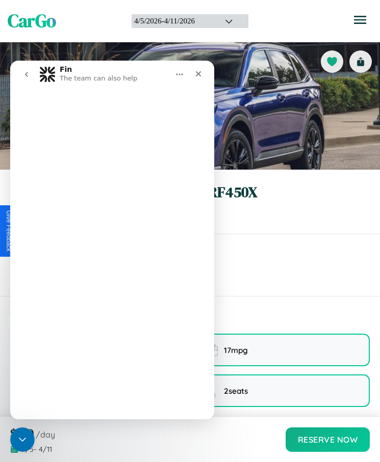 The height and width of the screenshot is (462, 380). Describe the element at coordinates (188, 13) in the screenshot. I see `div: Close` at that location.